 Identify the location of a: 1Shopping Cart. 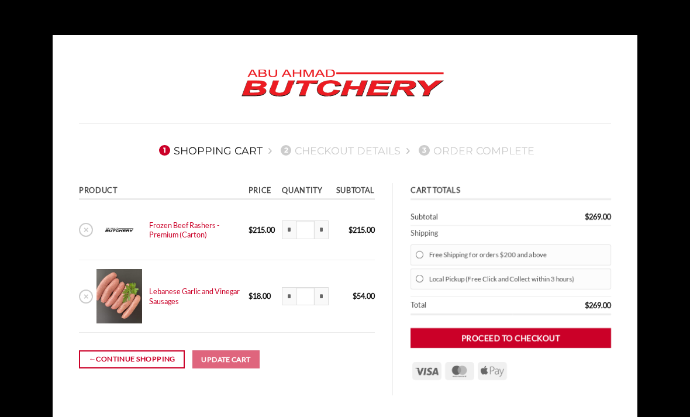
(209, 150).